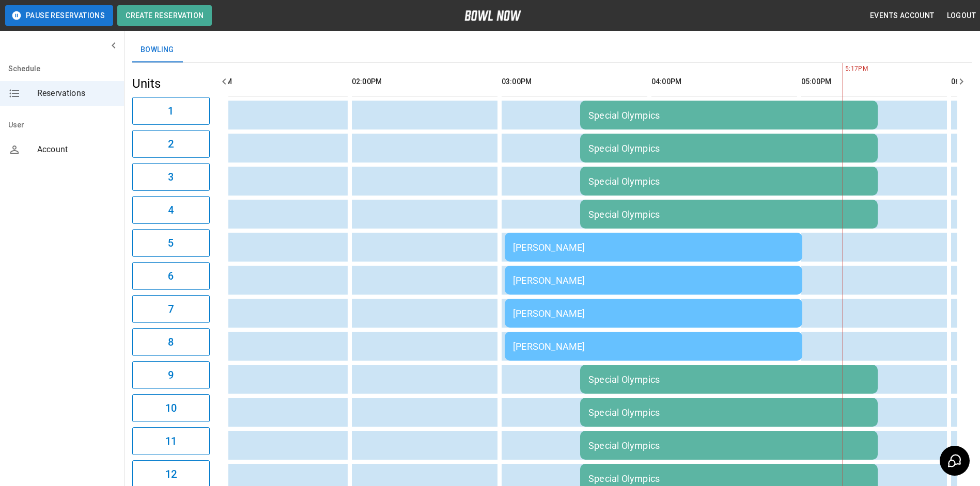 This screenshot has width=980, height=486. What do you see at coordinates (844, 69) in the screenshot?
I see `span: 5:17PM` at bounding box center [844, 69].